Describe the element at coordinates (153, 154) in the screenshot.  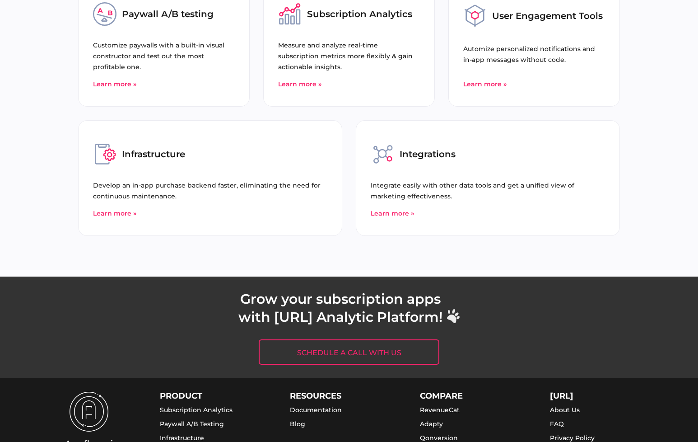
I see `h3: Infrastructure` at that location.